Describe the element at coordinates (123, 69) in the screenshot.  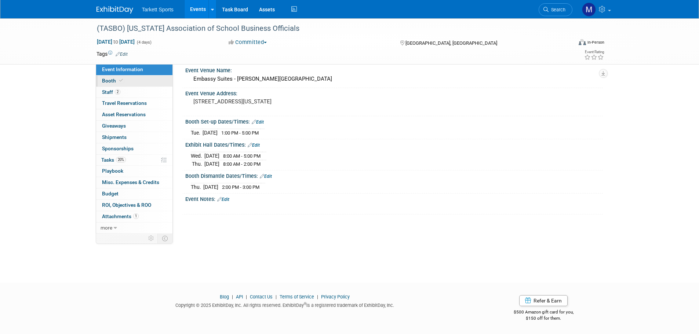
I see `span: Event Information` at that location.